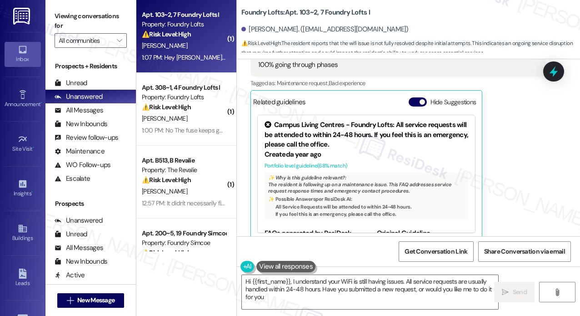 Image resolution: width=580 pixels, height=316 pixels. What do you see at coordinates (184, 242) in the screenshot?
I see `div: Property: Foundry Simcoe` at bounding box center [184, 242].